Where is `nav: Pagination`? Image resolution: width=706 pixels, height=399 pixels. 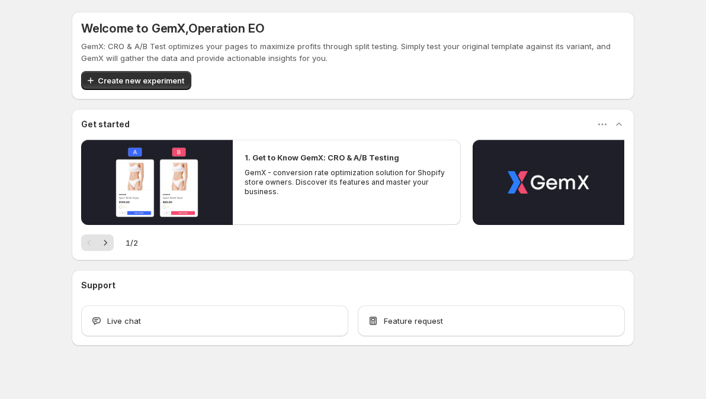
nav: Pagination is located at coordinates (97, 243).